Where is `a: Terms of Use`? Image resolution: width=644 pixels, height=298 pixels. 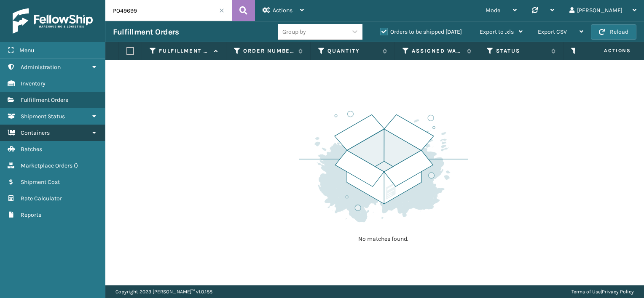 a: Terms of Use is located at coordinates (586, 292).